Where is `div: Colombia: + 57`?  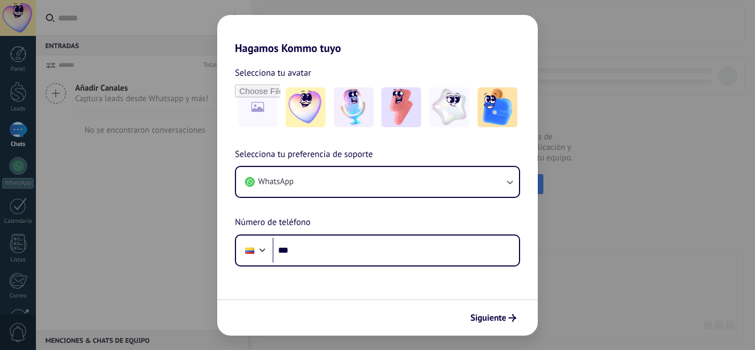
div: Colombia: + 57 is located at coordinates (250, 250).